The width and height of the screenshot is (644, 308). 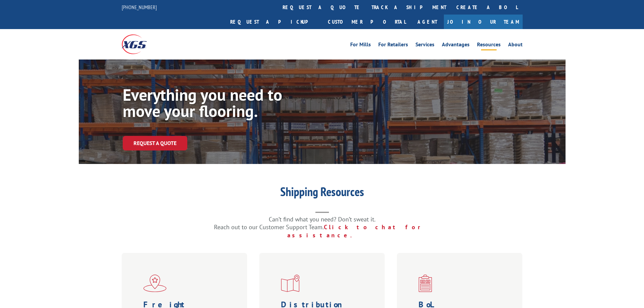 I want to click on a: Advantages, so click(x=456, y=46).